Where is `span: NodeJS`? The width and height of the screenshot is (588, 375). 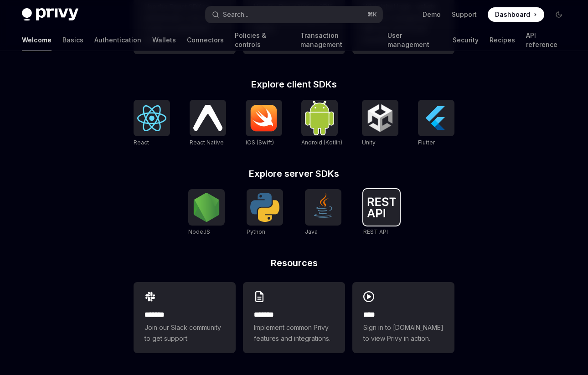
span: NodeJS is located at coordinates (199, 231).